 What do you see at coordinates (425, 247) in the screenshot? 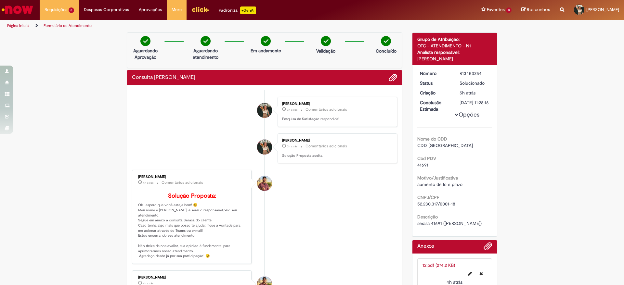
I see `h2: Anexos` at bounding box center [425, 247].